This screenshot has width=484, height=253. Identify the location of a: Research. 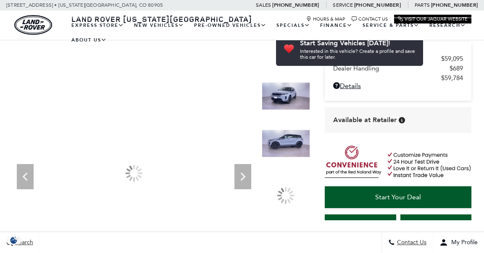
(447, 25).